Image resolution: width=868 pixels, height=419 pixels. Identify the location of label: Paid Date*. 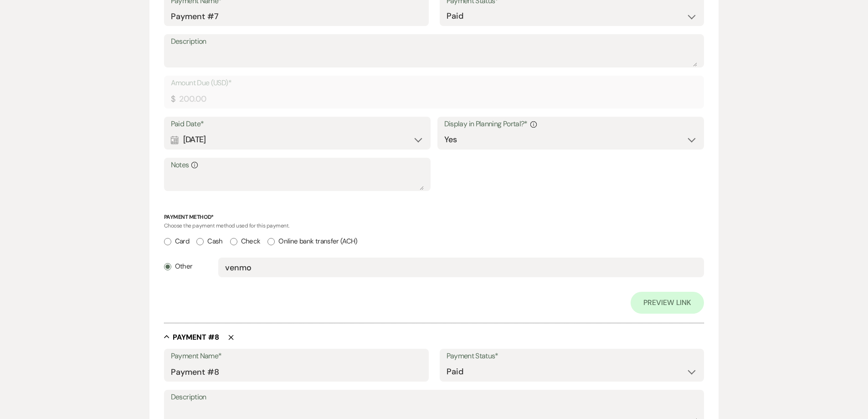
(298, 124).